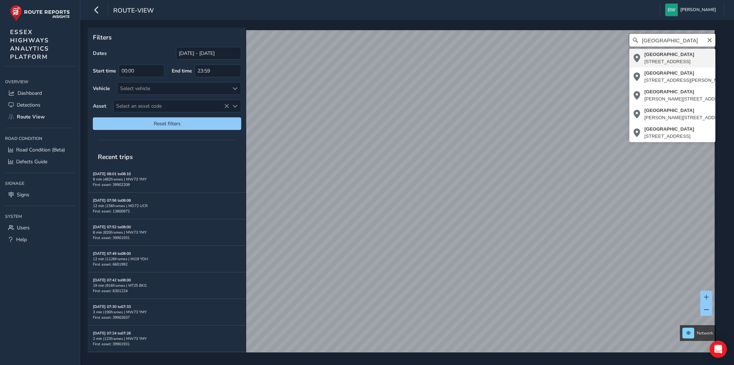 This screenshot has height=365, width=734. What do you see at coordinates (111, 211) in the screenshot?
I see `span: First asset: 13800972` at bounding box center [111, 211].